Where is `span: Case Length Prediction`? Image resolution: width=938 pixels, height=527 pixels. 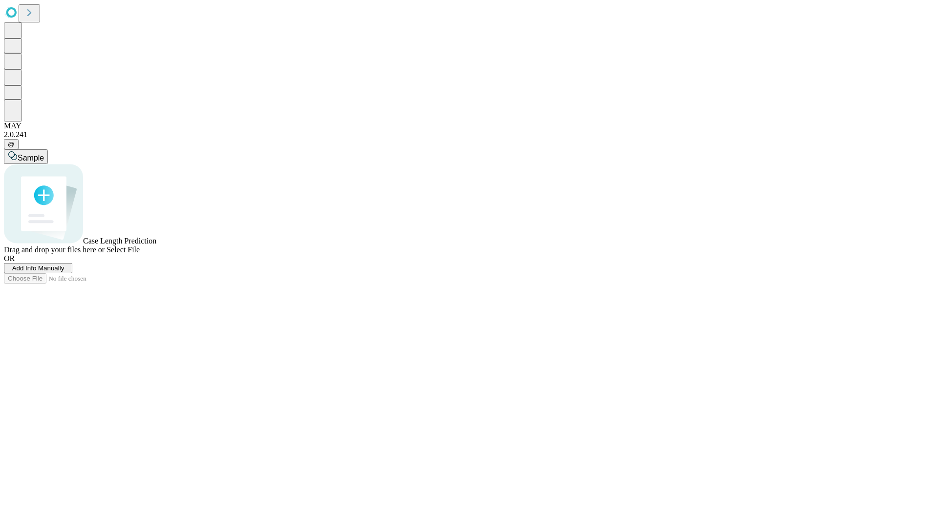 span: Case Length Prediction is located at coordinates (120, 241).